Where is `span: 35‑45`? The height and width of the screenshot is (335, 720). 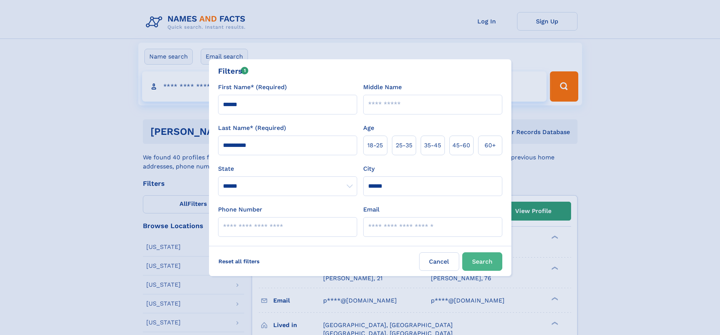
span: 35‑45 is located at coordinates (432, 145).